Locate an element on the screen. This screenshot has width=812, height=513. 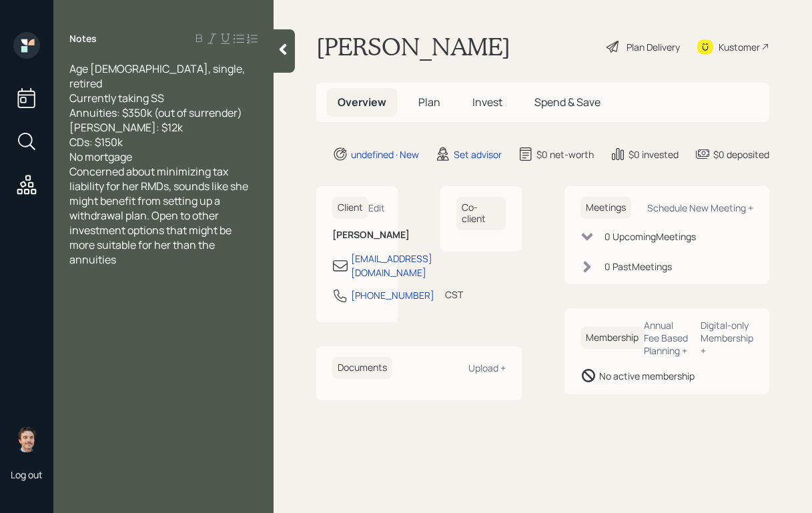
h6: Documents is located at coordinates (362, 368).